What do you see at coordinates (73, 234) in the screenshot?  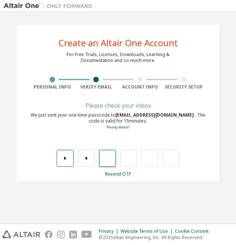 I see `img: linkedin.svg` at bounding box center [73, 234].